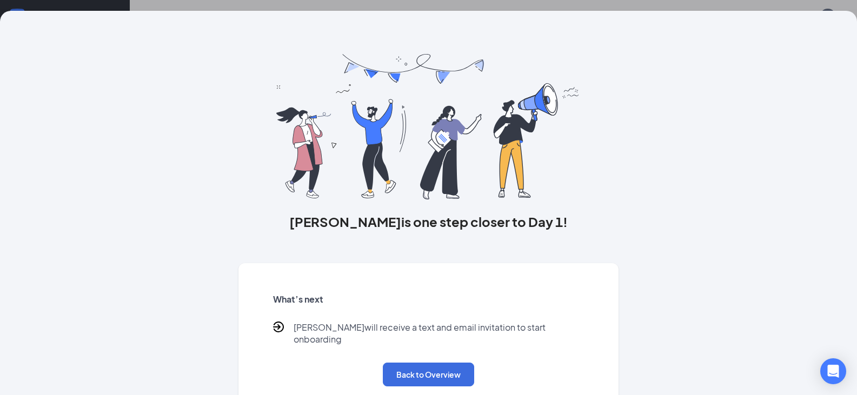 The height and width of the screenshot is (395, 857). I want to click on div: Open Intercom Messenger, so click(834, 372).